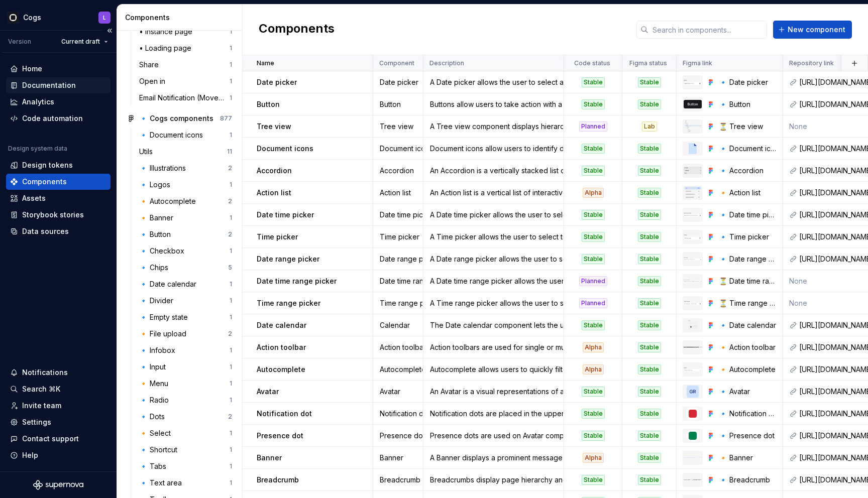 This screenshot has width=868, height=498. Describe the element at coordinates (692, 171) in the screenshot. I see `img: 🔹 Accordion` at that location.